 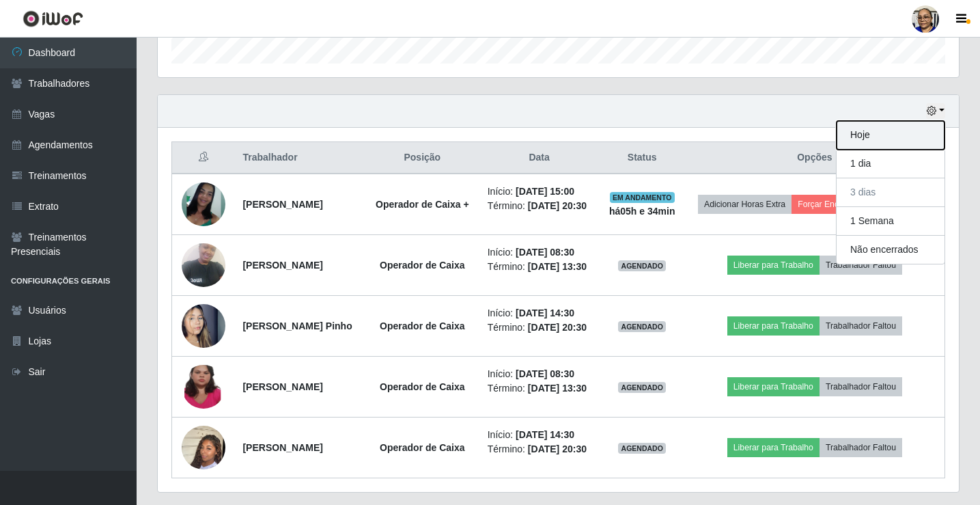 What do you see at coordinates (203, 448) in the screenshot?
I see `img: 1745635313698.jpeg` at bounding box center [203, 448].